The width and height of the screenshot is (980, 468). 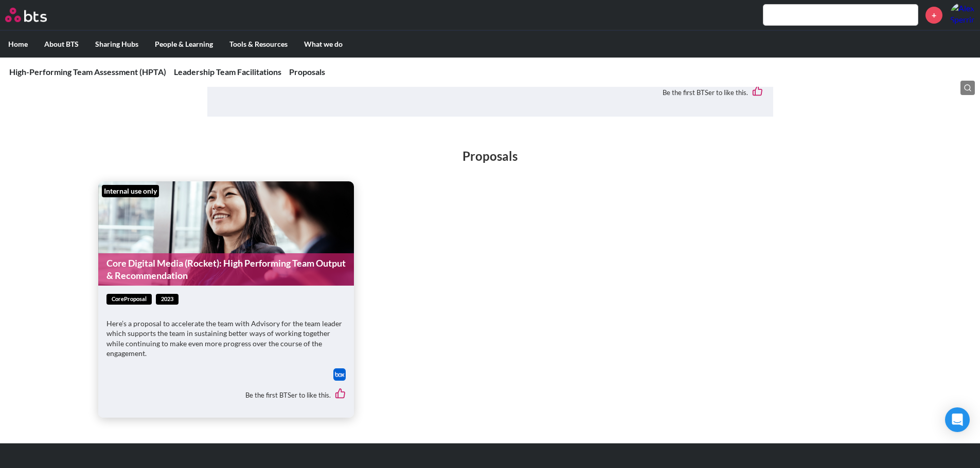 What do you see at coordinates (226, 339) in the screenshot?
I see `p: Here’s a proposal to accelerate the team with Advisory for the team leader which supports the tea...` at bounding box center [226, 339].